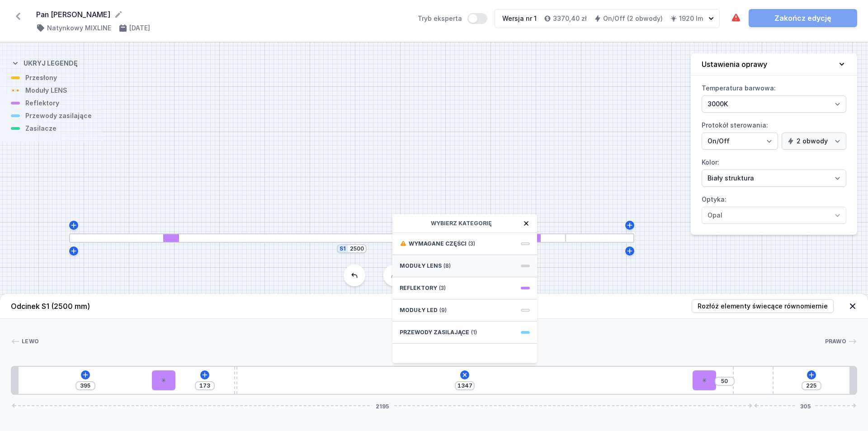 The height and width of the screenshot is (431, 868). I want to click on button: Wersja nr 13370,40 złOn/Off (2 obwody)1920 lm, so click(607, 19).